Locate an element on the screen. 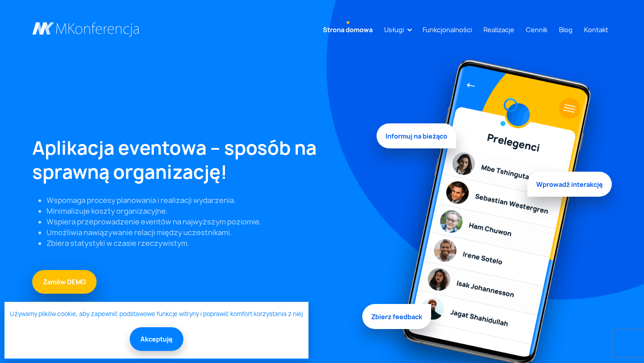 The height and width of the screenshot is (363, 644). span: Zbierz feedback is located at coordinates (397, 317).